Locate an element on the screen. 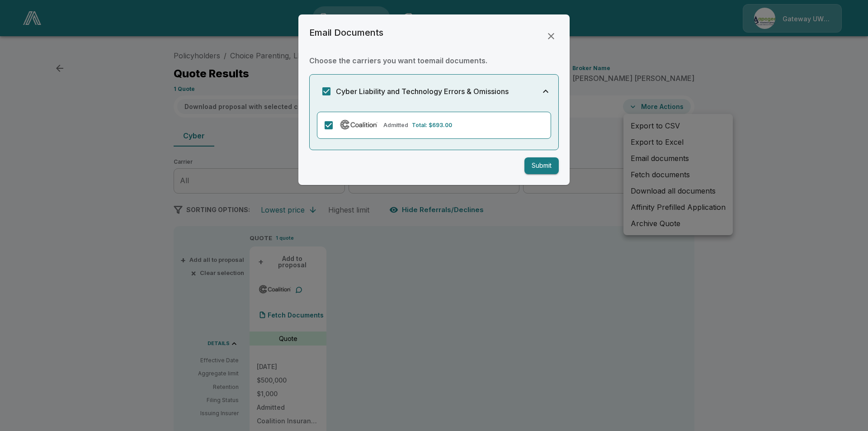  h6: Email Documents is located at coordinates (346, 33).